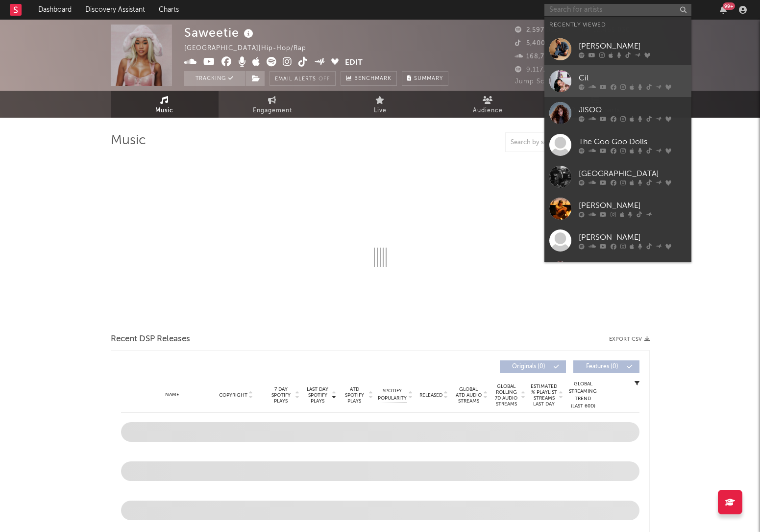 The height and width of the screenshot is (532, 760). Describe the element at coordinates (381, 111) in the screenshot. I see `span: Live` at that location.